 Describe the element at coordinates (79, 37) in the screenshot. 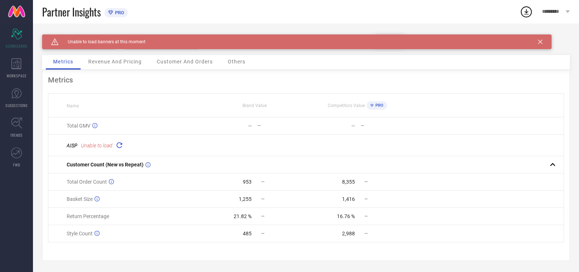

I see `div: Brand` at that location.